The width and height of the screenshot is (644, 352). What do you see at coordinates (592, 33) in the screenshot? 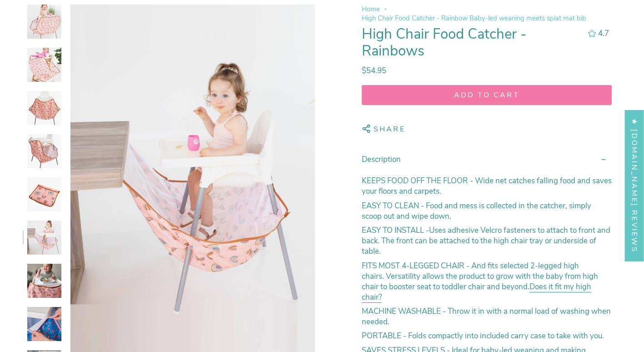
I see `div: 4.68 out of 5.0 stars` at bounding box center [592, 33].